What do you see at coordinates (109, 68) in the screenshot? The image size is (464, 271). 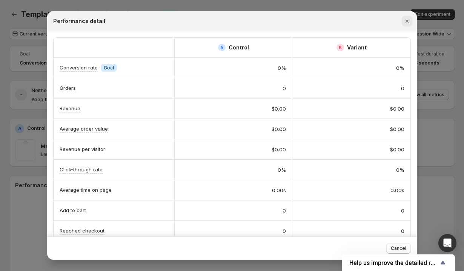 I see `span: Goal` at bounding box center [109, 68].